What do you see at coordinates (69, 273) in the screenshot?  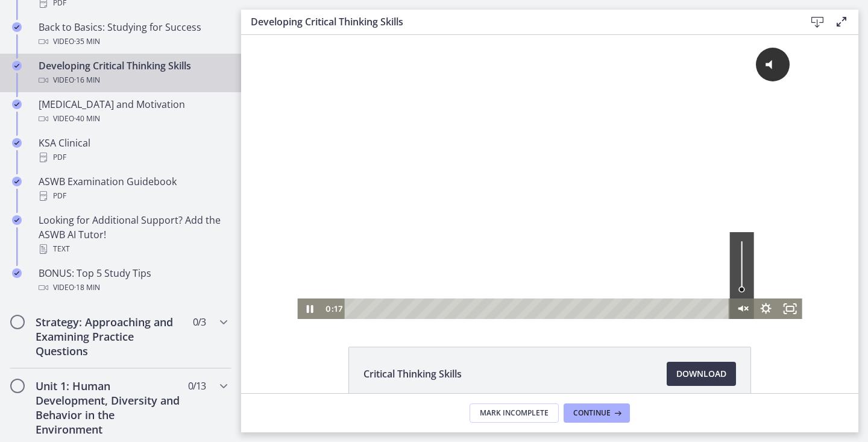 I see `button: Pause` at bounding box center [69, 273].